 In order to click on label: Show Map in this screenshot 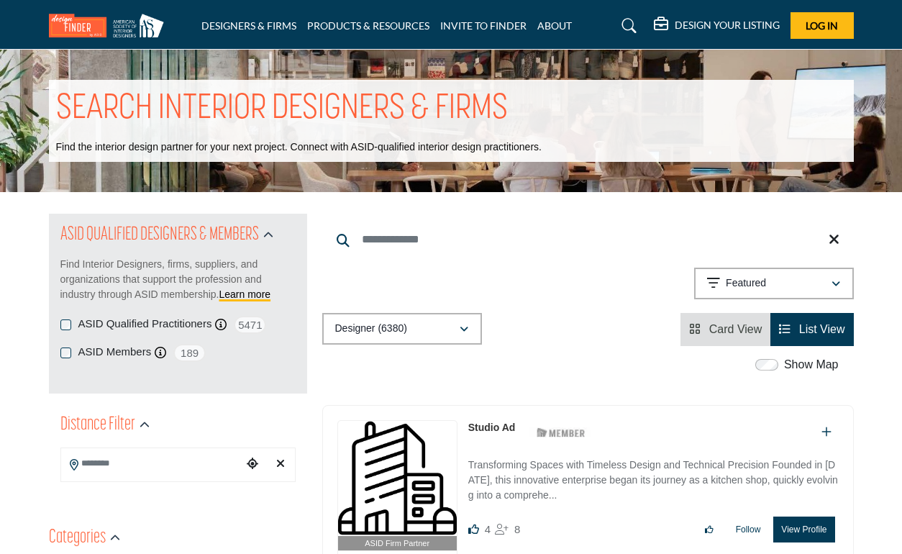, I will do `click(812, 365)`.